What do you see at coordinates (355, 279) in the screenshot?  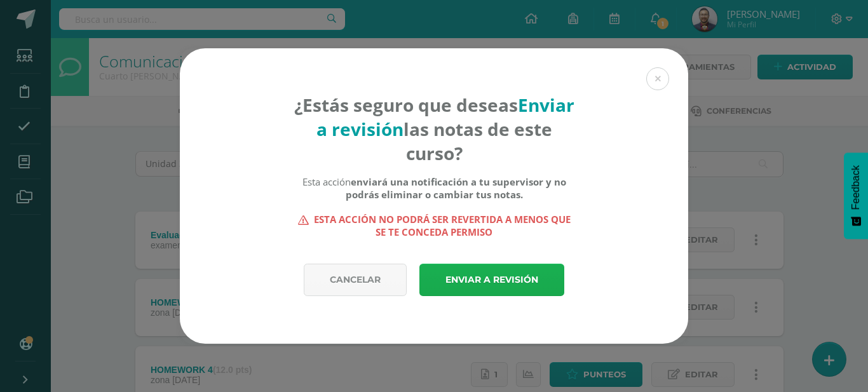 I see `a: Cancelar` at bounding box center [355, 279].